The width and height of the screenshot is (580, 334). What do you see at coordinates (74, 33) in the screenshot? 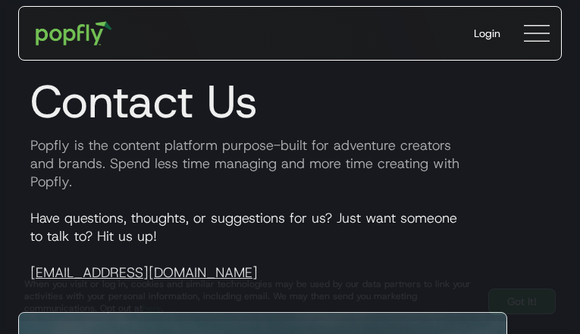
I see `a: home` at bounding box center [74, 33].